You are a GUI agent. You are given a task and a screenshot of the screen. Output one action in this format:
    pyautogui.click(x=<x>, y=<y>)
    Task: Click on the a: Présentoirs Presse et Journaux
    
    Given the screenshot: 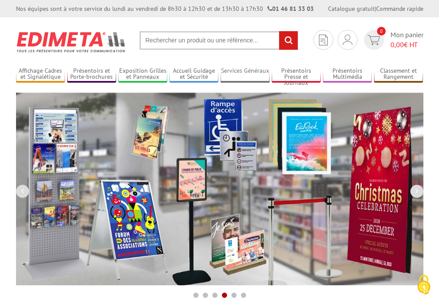 What is the action you would take?
    pyautogui.click(x=296, y=74)
    